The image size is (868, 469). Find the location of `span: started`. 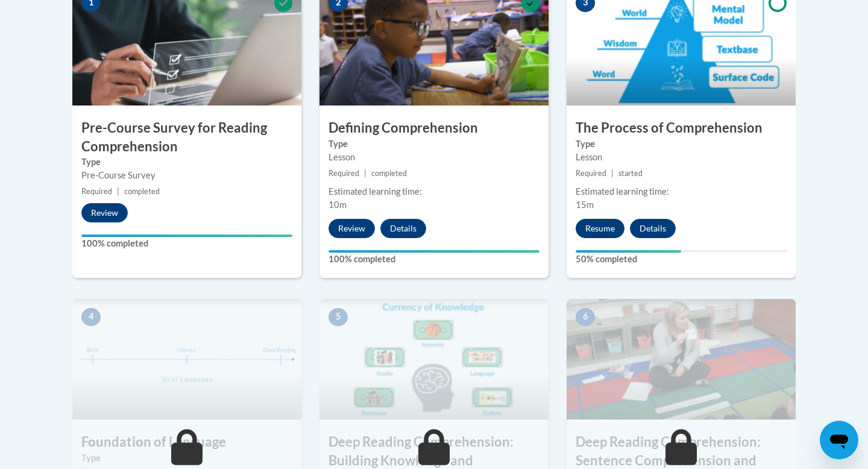

span: started is located at coordinates (630, 173).